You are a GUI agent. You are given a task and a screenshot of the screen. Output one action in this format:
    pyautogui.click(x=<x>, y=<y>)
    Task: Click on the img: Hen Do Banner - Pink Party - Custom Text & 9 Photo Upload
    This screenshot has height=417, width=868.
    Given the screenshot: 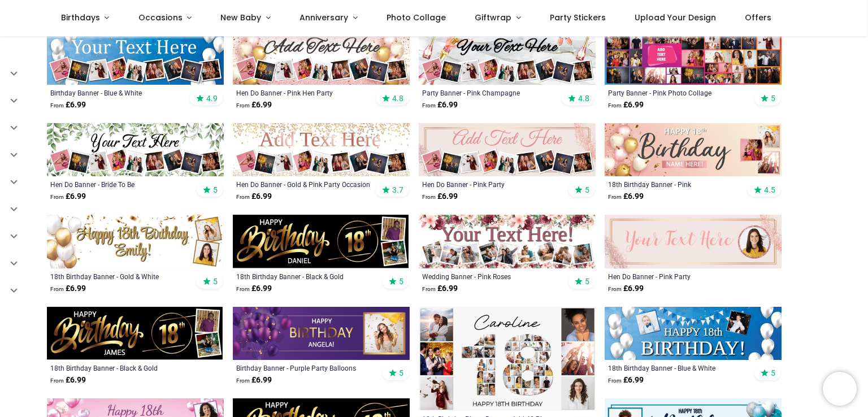 What is the action you would take?
    pyautogui.click(x=507, y=149)
    